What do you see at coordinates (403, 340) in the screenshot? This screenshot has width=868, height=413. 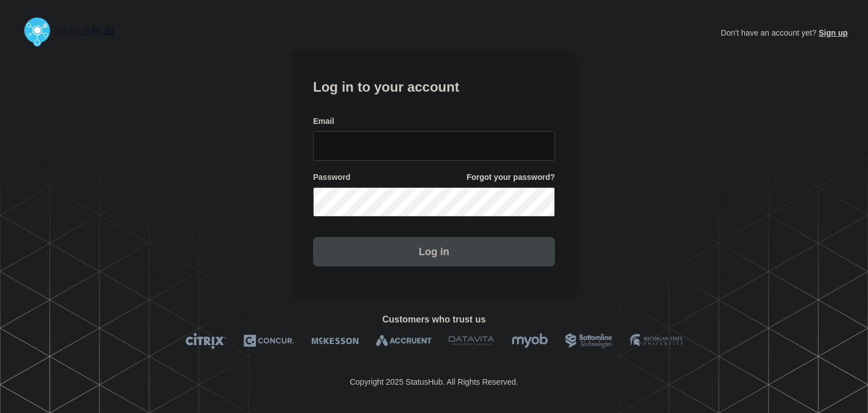 I see `img: Accruent logo` at bounding box center [403, 340].